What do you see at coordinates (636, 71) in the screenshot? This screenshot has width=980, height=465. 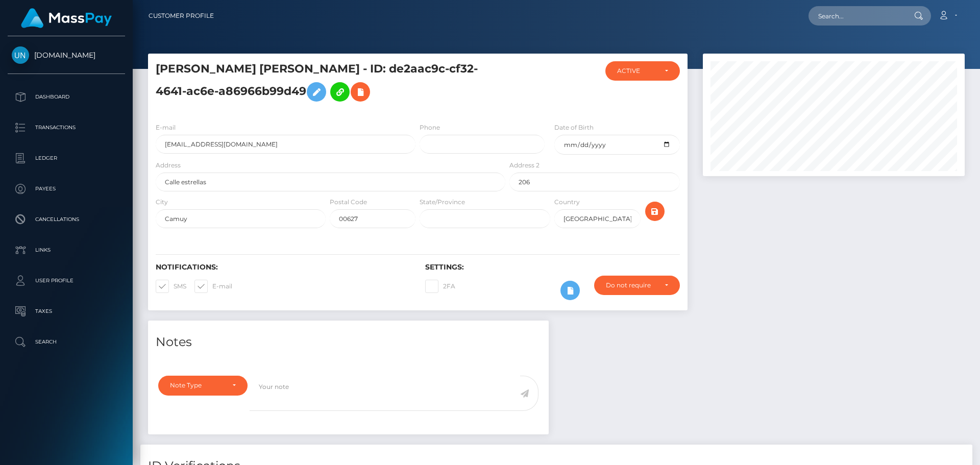 I see `div: ACTIVE` at bounding box center [636, 71].